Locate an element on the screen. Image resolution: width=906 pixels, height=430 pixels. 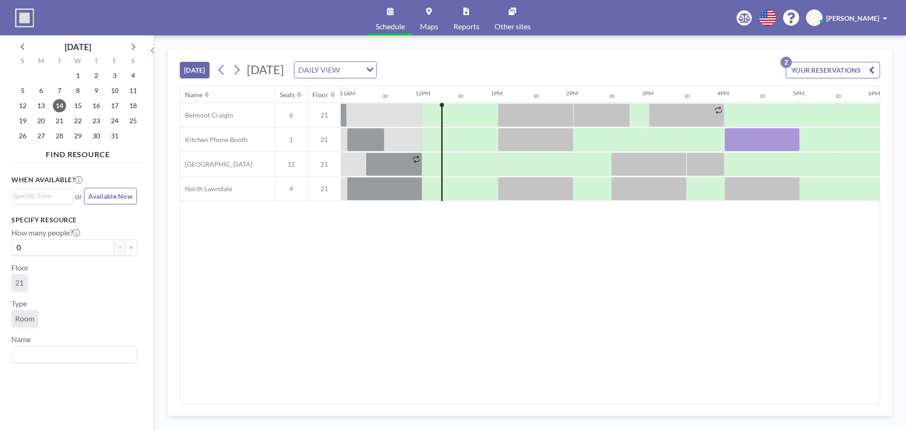
div: Seats is located at coordinates (287, 95).